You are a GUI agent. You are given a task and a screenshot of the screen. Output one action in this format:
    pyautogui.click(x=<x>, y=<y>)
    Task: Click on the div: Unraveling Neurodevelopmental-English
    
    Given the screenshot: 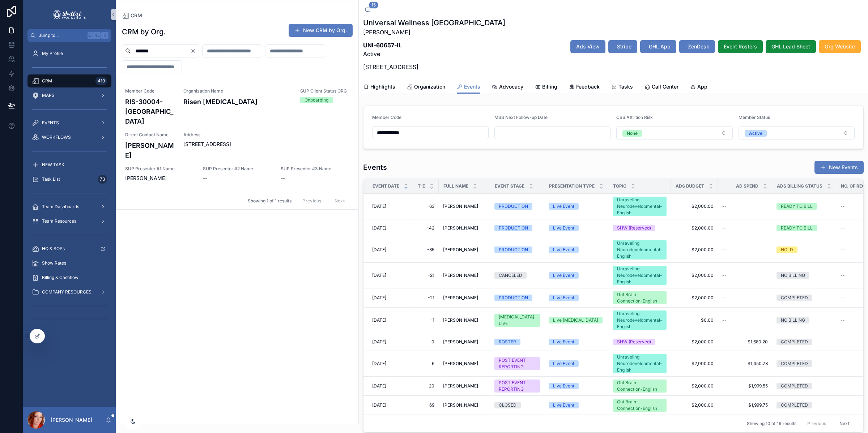 What is the action you would take?
    pyautogui.click(x=639, y=364)
    